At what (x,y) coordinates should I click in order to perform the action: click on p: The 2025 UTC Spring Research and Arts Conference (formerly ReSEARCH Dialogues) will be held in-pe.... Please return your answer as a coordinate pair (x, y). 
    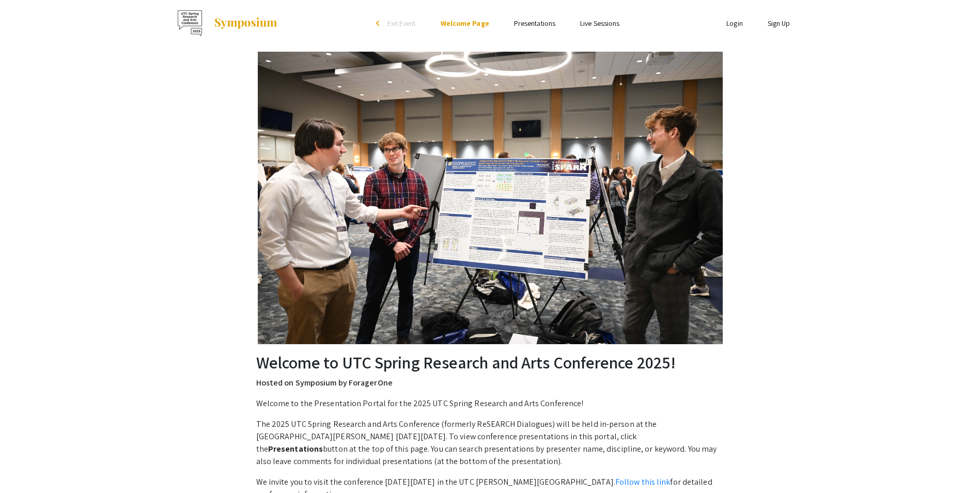
    Looking at the image, I should click on (490, 443).